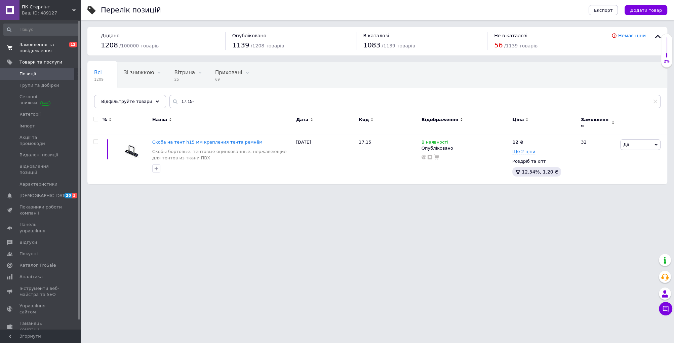 Image resolution: width=674 pixels, height=343 pixels. I want to click on span: 1083, so click(371, 45).